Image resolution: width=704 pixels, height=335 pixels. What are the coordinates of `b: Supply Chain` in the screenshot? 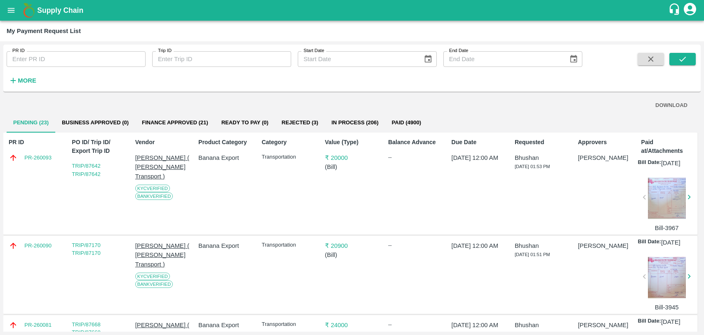 It's located at (60, 10).